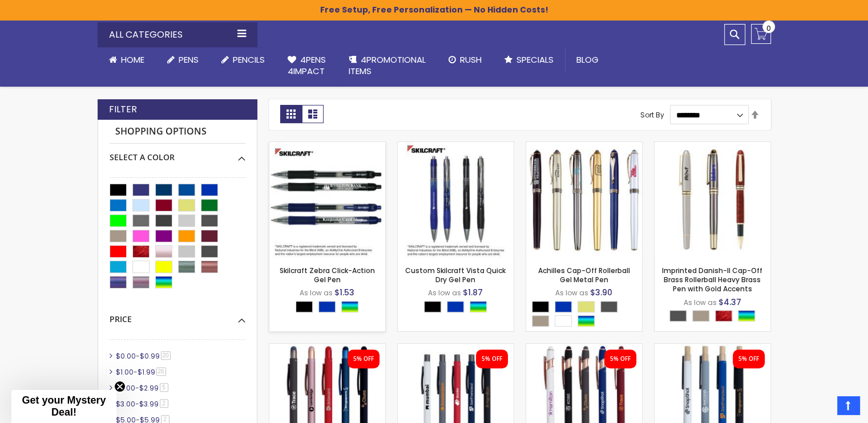  Describe the element at coordinates (534, 60) in the screenshot. I see `span: Specials` at that location.